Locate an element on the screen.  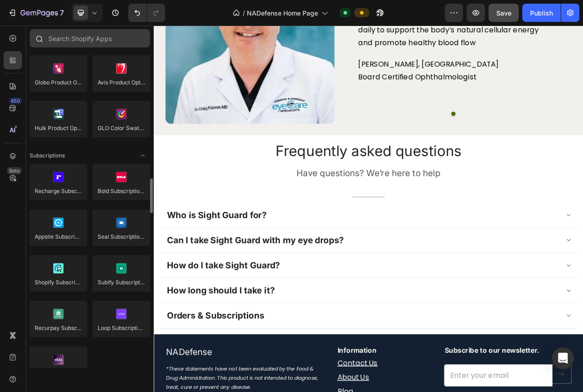
div: 450 is located at coordinates (15, 101).